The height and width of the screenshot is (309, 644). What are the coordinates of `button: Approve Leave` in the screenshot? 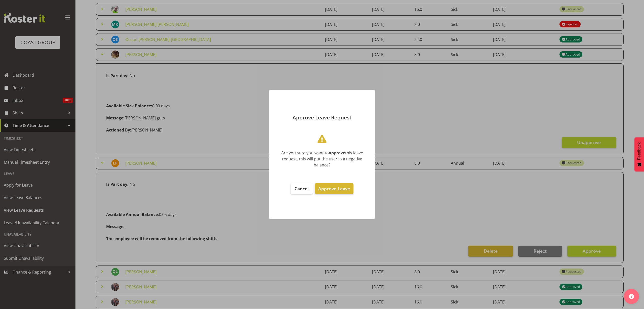 It's located at (334, 189).